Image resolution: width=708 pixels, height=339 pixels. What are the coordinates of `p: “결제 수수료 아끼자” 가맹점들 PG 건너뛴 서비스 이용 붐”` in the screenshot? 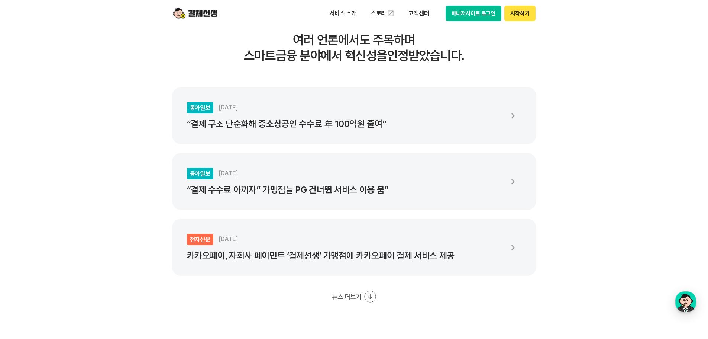 It's located at (345, 190).